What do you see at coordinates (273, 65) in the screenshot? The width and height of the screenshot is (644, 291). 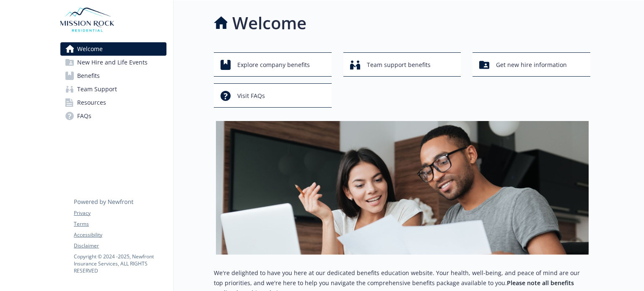 I see `span: Explore company benefits` at bounding box center [273, 65].